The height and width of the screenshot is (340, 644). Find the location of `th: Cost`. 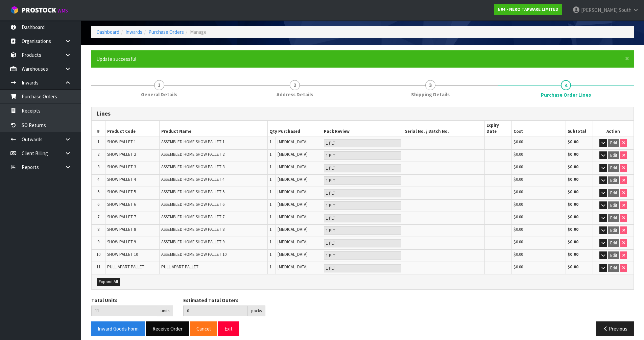

th: Cost is located at coordinates (538, 129).